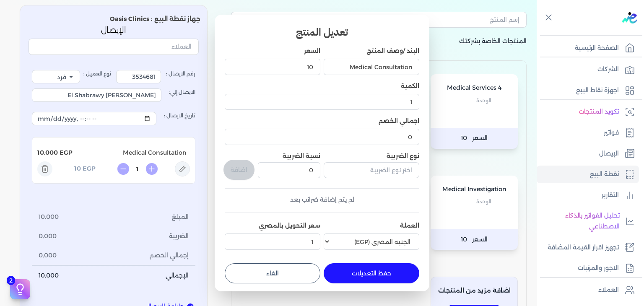 The image size is (644, 306). I want to click on label: نوع الضريبة, so click(371, 156).